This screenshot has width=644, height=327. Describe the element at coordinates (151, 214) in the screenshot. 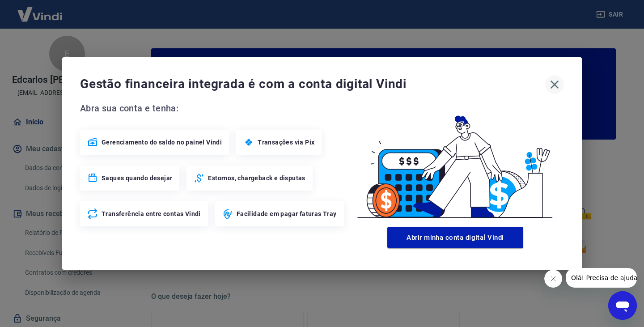

I see `span: Transferência entre contas Vindi` at that location.